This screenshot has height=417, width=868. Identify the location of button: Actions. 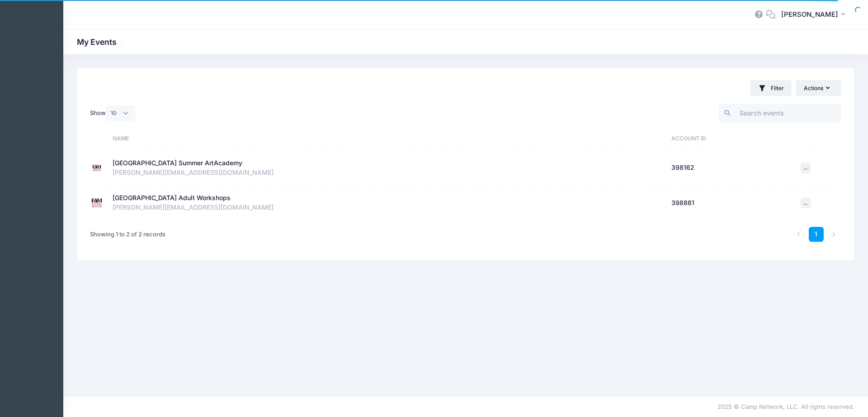
(818, 88).